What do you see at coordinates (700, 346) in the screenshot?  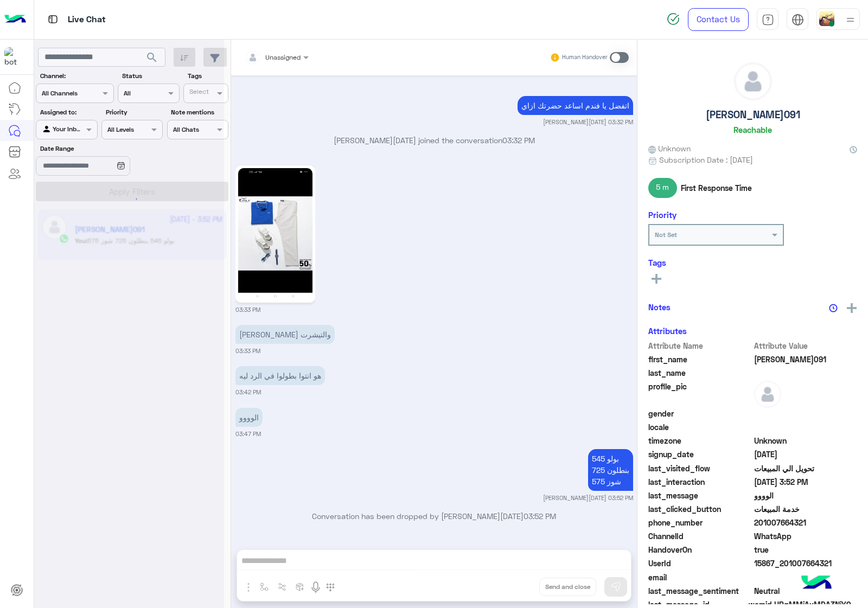 I see `span: Attribute Name` at bounding box center [700, 346].